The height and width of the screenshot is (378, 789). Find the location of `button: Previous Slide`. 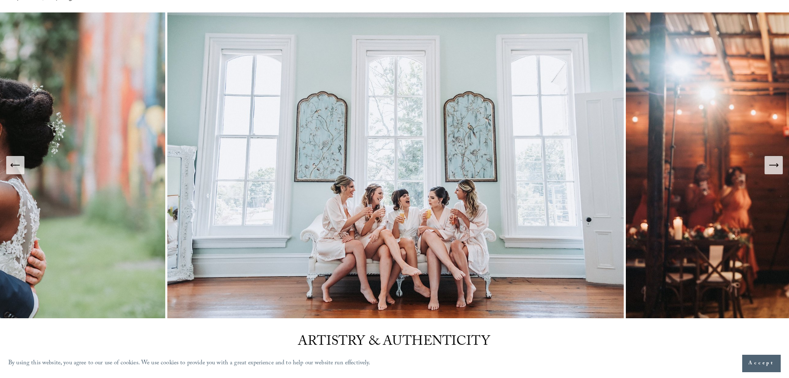

button: Previous Slide is located at coordinates (15, 165).